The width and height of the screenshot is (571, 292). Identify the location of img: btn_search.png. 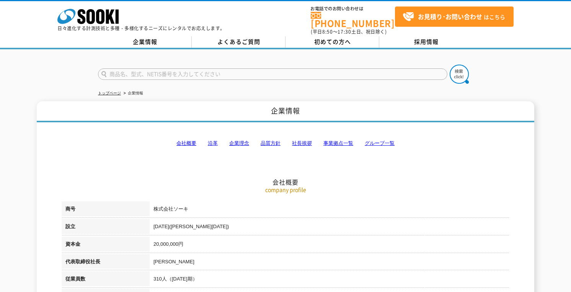
(459, 74).